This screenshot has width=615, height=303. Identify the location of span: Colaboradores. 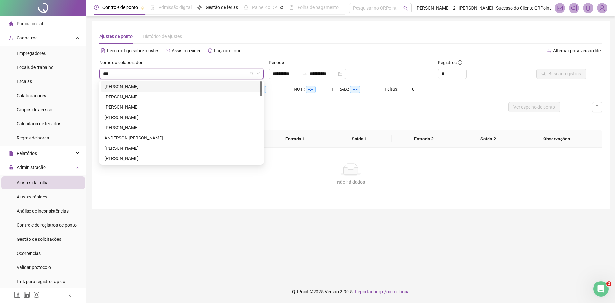
(31, 96).